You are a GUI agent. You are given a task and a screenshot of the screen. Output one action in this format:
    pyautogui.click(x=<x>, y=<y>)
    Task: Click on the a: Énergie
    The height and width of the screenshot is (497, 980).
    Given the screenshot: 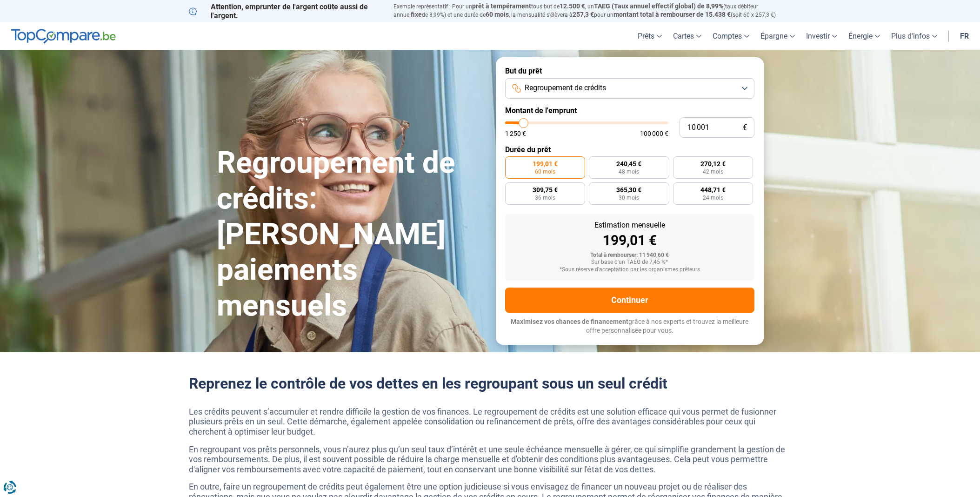 What is the action you would take?
    pyautogui.click(x=865, y=36)
    